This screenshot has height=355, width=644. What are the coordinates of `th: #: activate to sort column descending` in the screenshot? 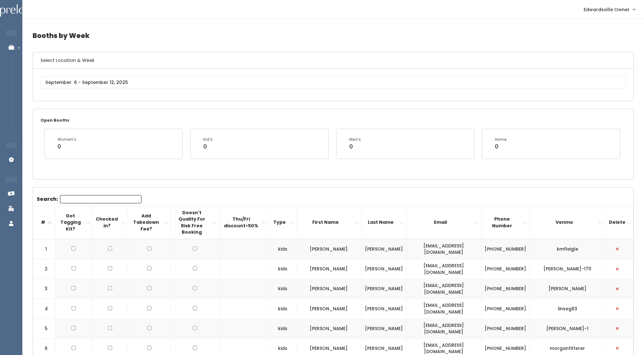 It's located at (44, 222).